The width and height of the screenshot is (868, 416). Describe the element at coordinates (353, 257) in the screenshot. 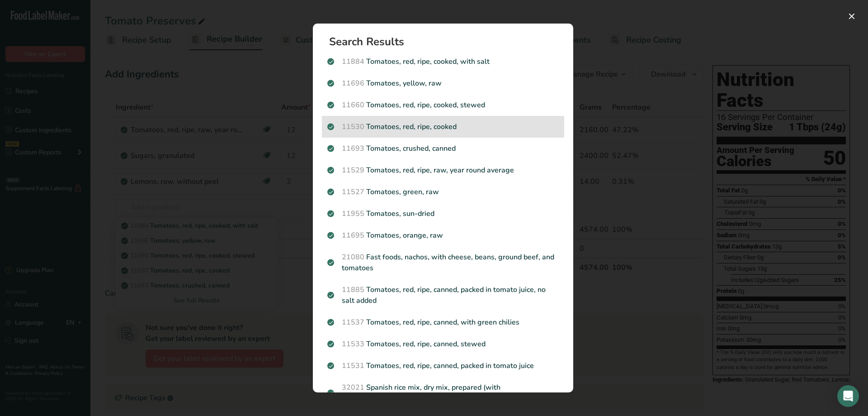

I see `span: 21080` at that location.